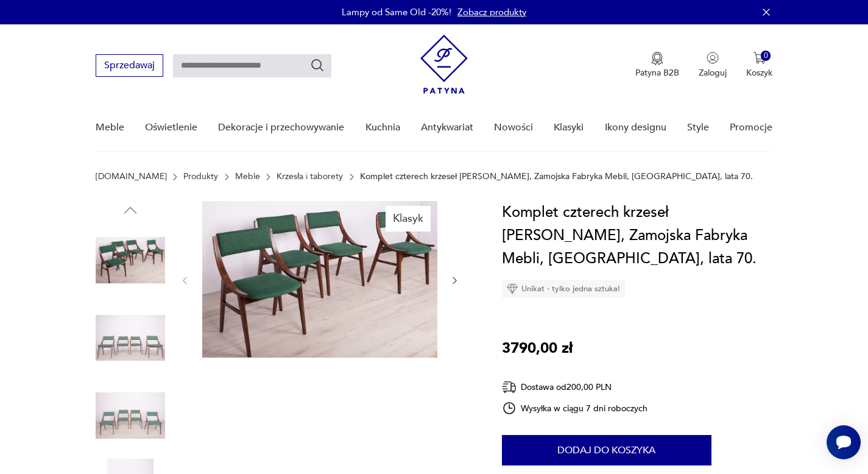  Describe the element at coordinates (713, 65) in the screenshot. I see `button: Zaloguj` at that location.